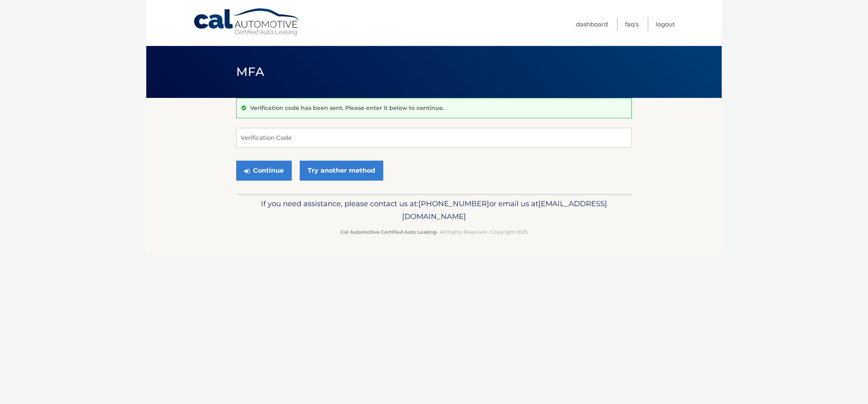 The height and width of the screenshot is (404, 868). Describe the element at coordinates (632, 24) in the screenshot. I see `a: FAQ's` at that location.